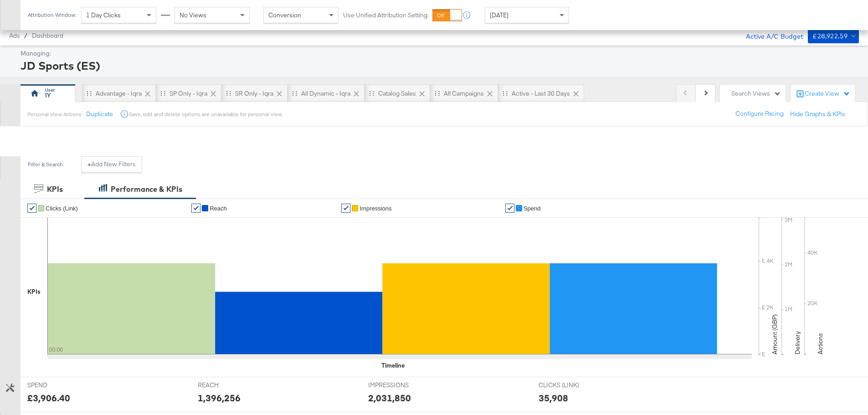 Image resolution: width=868 pixels, height=415 pixels. What do you see at coordinates (255, 93) in the screenshot?
I see `div: SR only - Iqra` at bounding box center [255, 93].